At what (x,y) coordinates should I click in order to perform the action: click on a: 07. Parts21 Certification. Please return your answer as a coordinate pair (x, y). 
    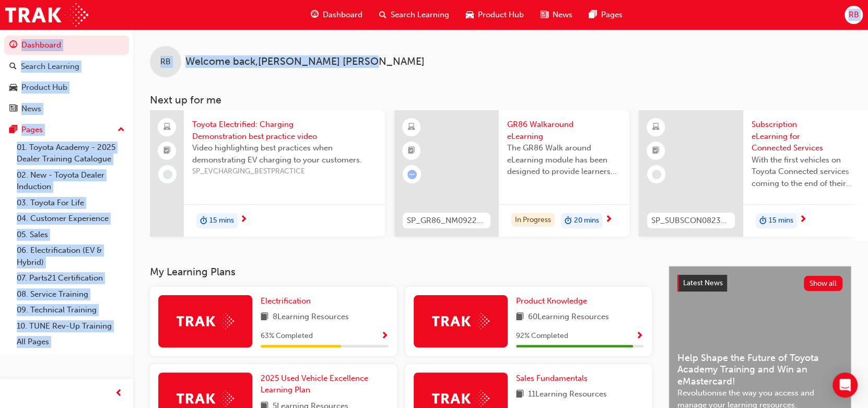
    Looking at the image, I should click on (71, 277).